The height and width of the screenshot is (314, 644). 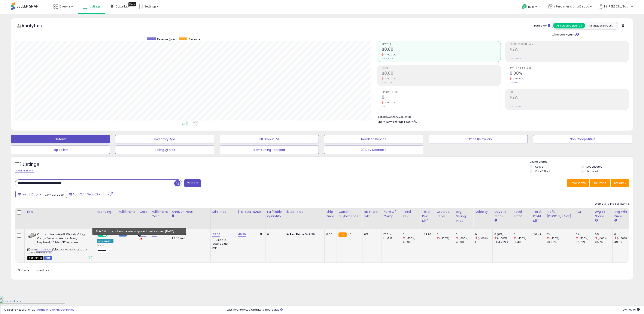 What do you see at coordinates (444, 214) in the screenshot?
I see `div: Ordered Items` at bounding box center [444, 214].